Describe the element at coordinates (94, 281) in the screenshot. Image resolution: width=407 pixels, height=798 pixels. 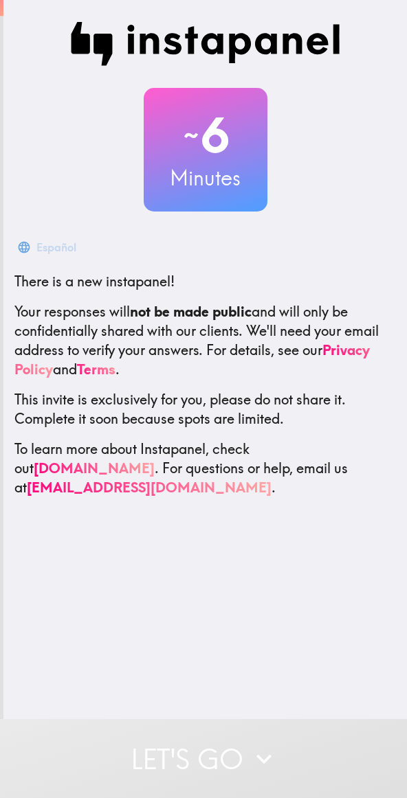
I see `span: There is a new instapanel!` at that location.